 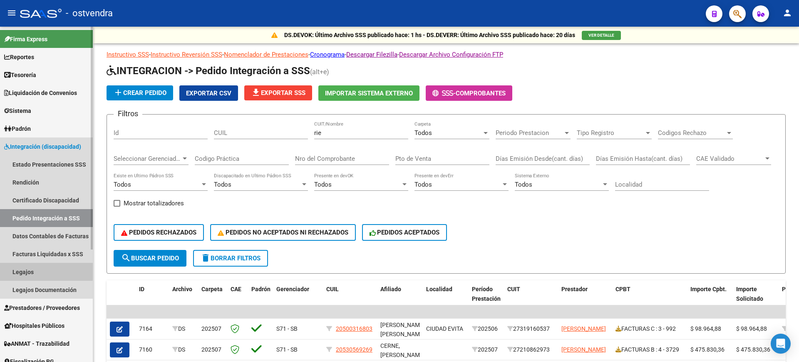 What do you see at coordinates (128, 55) in the screenshot?
I see `a: Instructivo SSS` at bounding box center [128, 55].